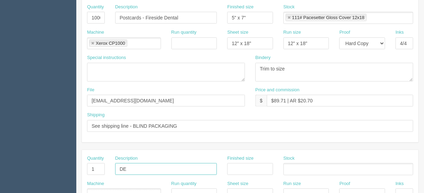 The width and height of the screenshot is (424, 193). Describe the element at coordinates (334, 72) in the screenshot. I see `textarea: Trim to size` at that location.